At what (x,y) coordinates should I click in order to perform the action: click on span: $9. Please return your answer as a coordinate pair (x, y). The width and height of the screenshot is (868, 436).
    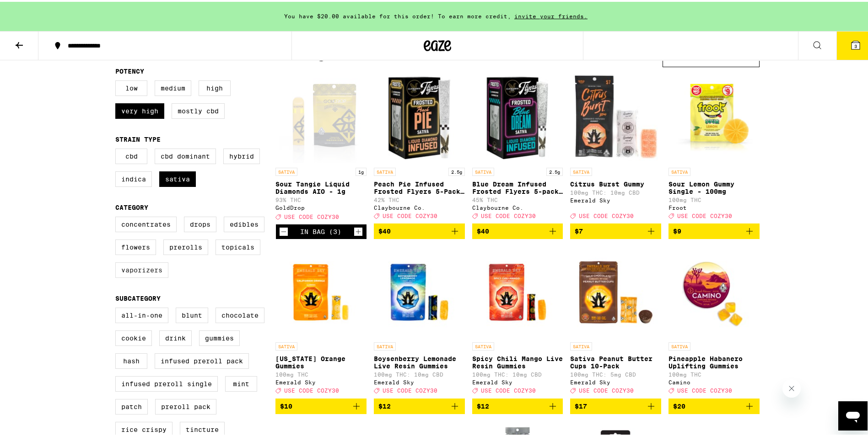
    Looking at the image, I should click on (677, 230).